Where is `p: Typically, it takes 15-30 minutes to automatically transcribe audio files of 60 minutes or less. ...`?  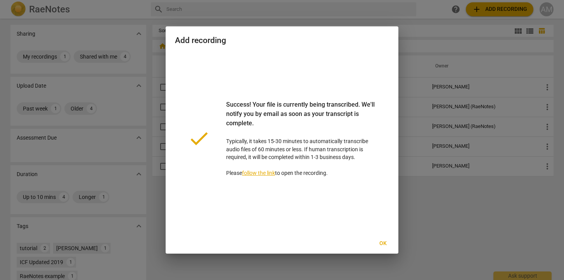 p: Typically, it takes 15-30 minutes to automatically transcribe audio files of 60 minutes or less. ... is located at coordinates (301, 139).